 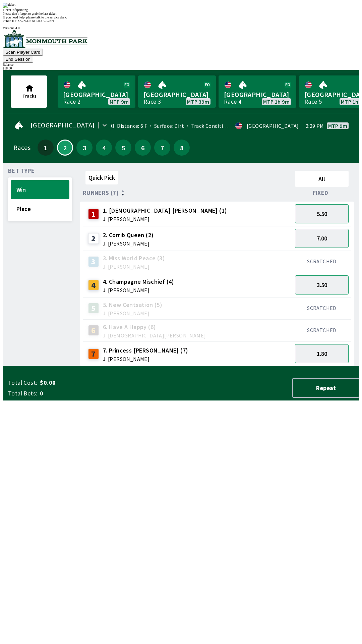 What do you see at coordinates (102, 177) in the screenshot?
I see `span: Quick Pick` at bounding box center [102, 177].